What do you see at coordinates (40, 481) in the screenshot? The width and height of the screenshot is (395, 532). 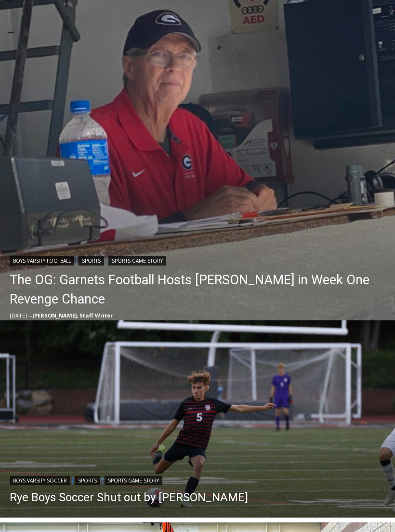 I see `a: Boys Varsity Soccer` at bounding box center [40, 481].